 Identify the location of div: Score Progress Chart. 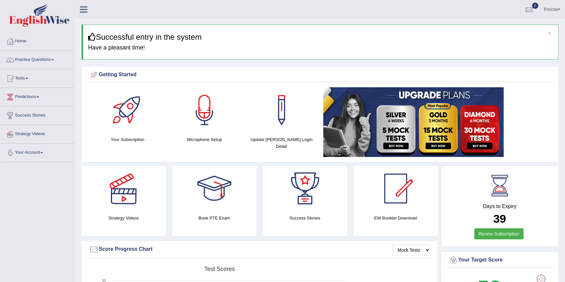
(260, 250).